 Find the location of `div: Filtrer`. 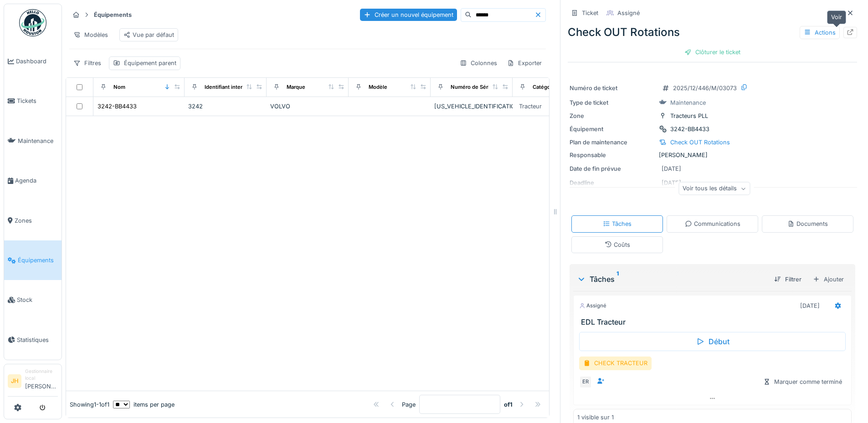

div: Filtrer is located at coordinates (788, 279).